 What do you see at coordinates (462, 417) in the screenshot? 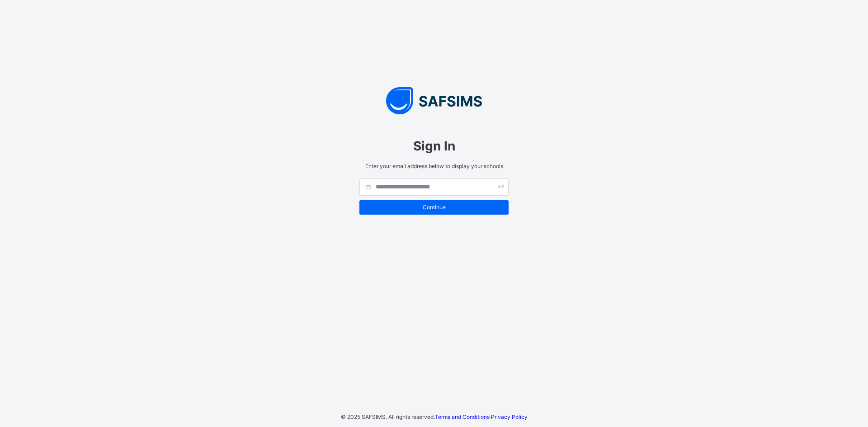
I see `a: Terms and Conditions` at bounding box center [462, 417].